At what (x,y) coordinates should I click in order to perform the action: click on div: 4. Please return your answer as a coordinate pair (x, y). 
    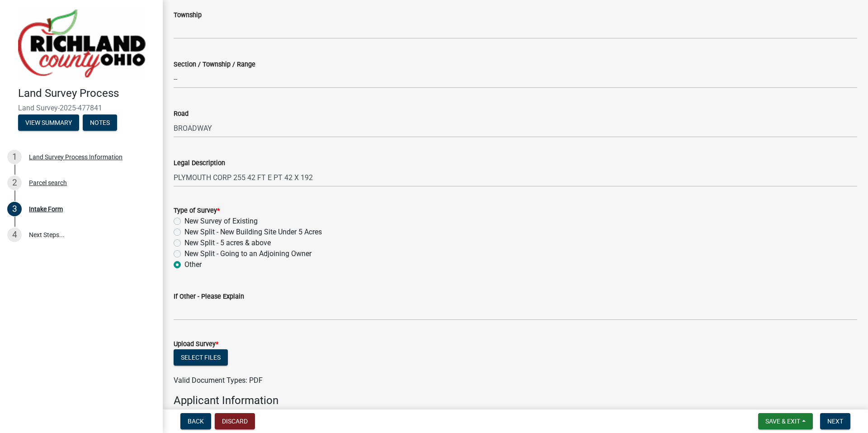
    Looking at the image, I should click on (14, 235).